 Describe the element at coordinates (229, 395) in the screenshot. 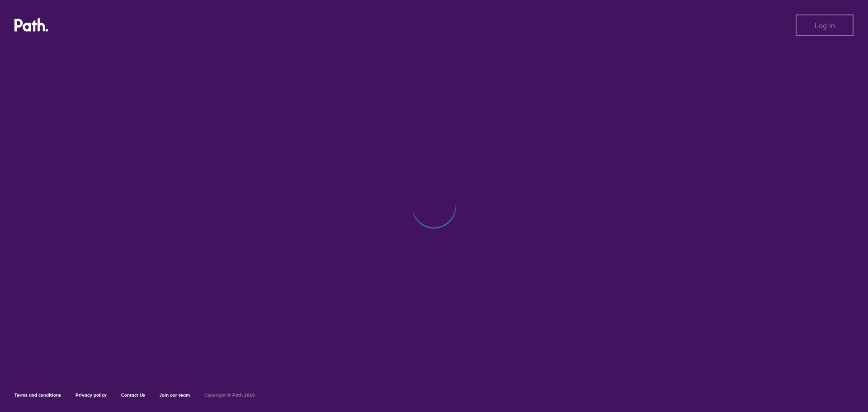

I see `h6: Copyright © Path 2018` at that location.